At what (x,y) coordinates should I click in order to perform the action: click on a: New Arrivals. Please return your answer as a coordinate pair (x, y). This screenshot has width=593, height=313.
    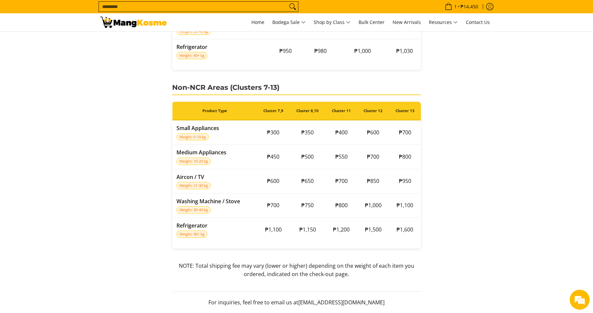
    Looking at the image, I should click on (406, 22).